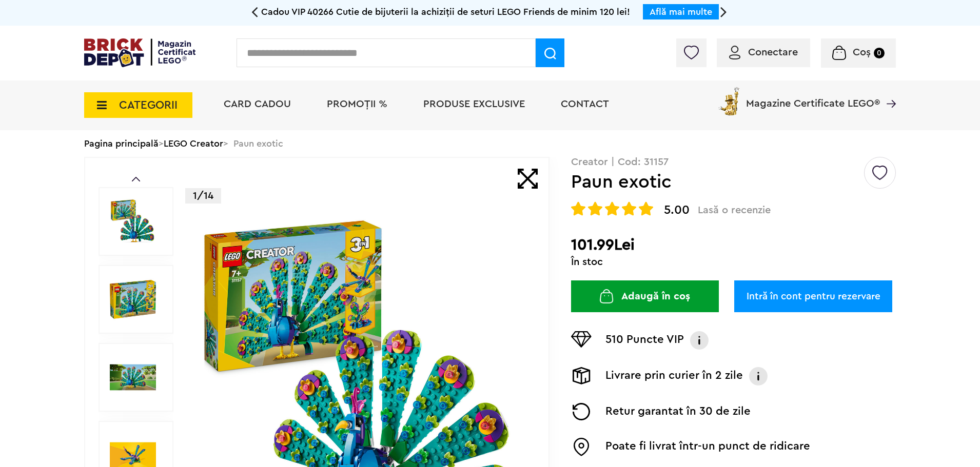  I want to click on span: PROMOȚII %, so click(357, 104).